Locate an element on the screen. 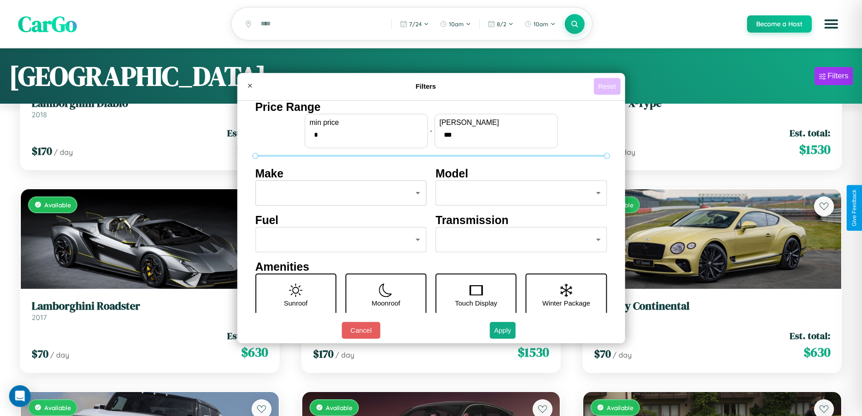 The width and height of the screenshot is (862, 416). p: Touch Display is located at coordinates (476, 303).